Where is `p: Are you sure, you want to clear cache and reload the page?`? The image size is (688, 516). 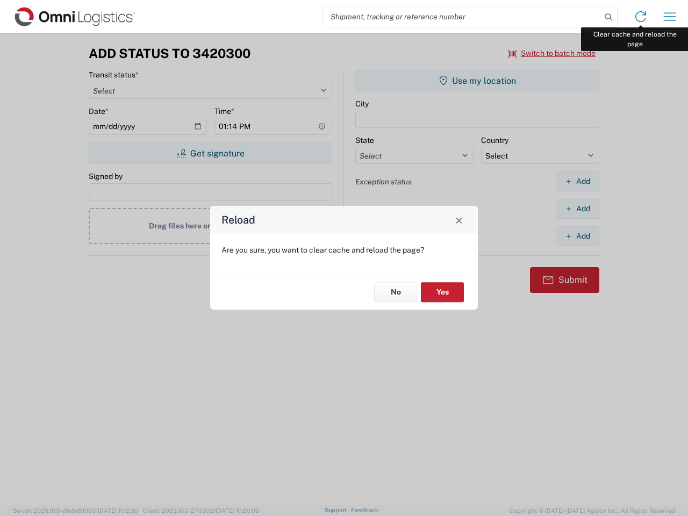 p: Are you sure, you want to clear cache and reload the page? is located at coordinates (344, 250).